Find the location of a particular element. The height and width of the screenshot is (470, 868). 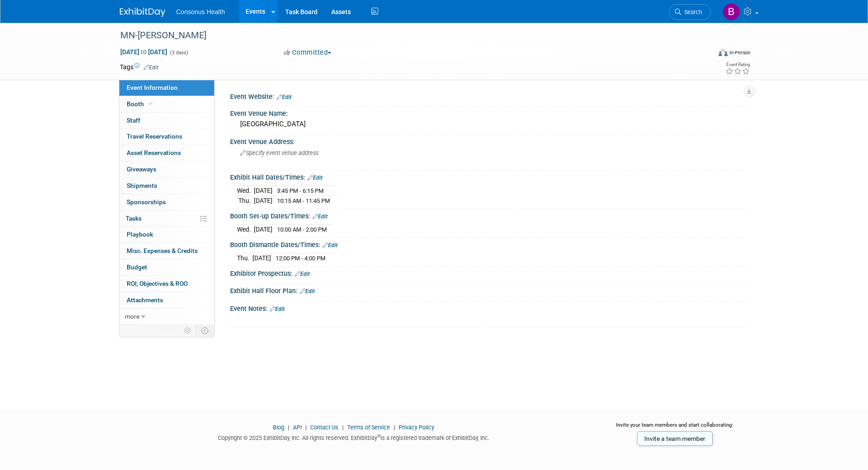

span: Sponsorships is located at coordinates (146, 202).